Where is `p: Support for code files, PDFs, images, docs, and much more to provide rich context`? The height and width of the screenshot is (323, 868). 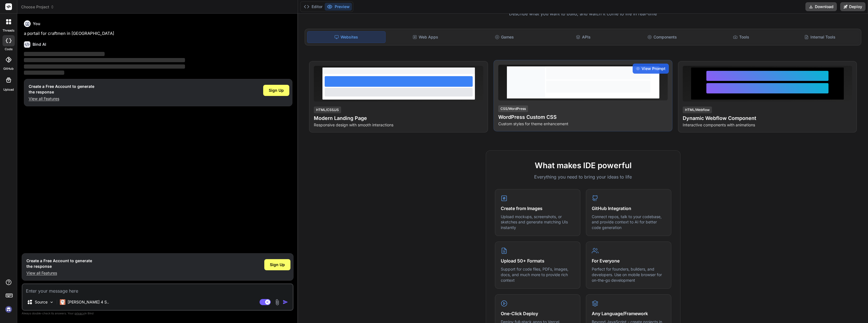
p: Support for code files, PDFs, images, docs, and much more to provide rich context is located at coordinates (538, 274).